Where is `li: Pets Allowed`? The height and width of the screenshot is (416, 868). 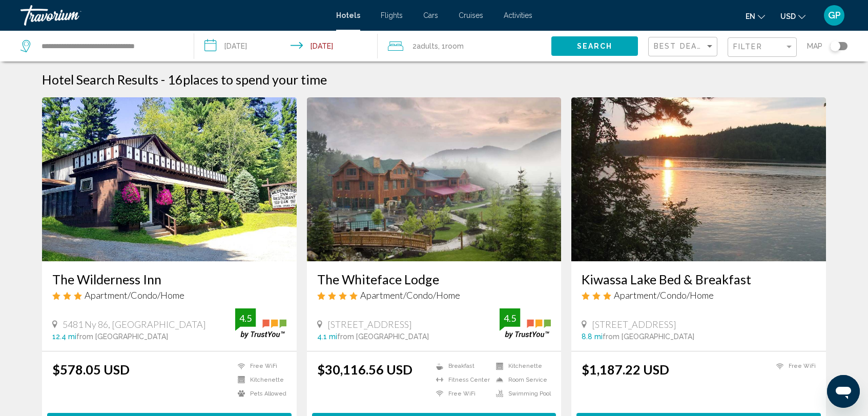
li: Pets Allowed is located at coordinates (259, 394).